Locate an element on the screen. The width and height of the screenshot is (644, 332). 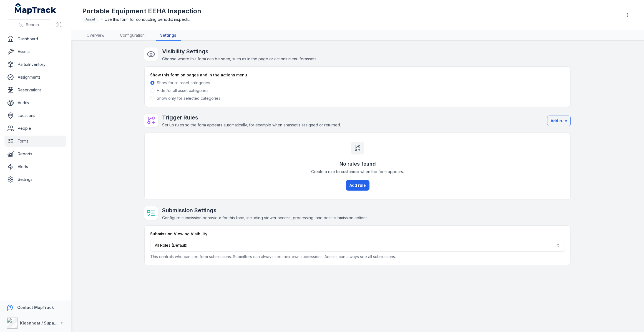
a: MapTrack is located at coordinates (36, 9).